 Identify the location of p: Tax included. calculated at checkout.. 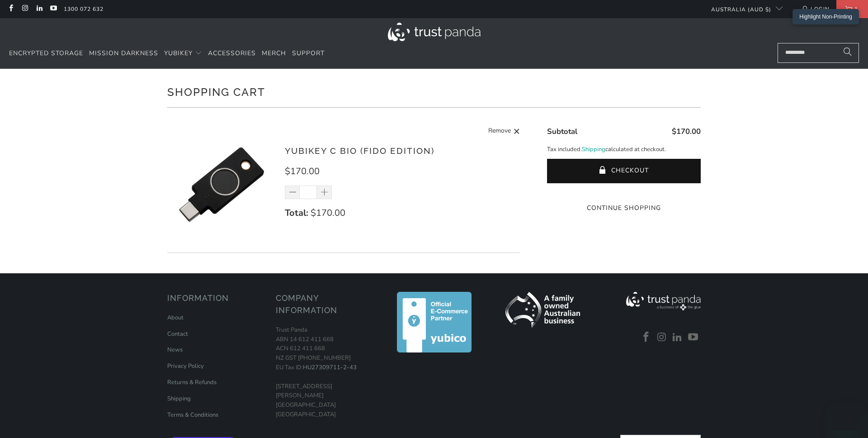
(624, 150).